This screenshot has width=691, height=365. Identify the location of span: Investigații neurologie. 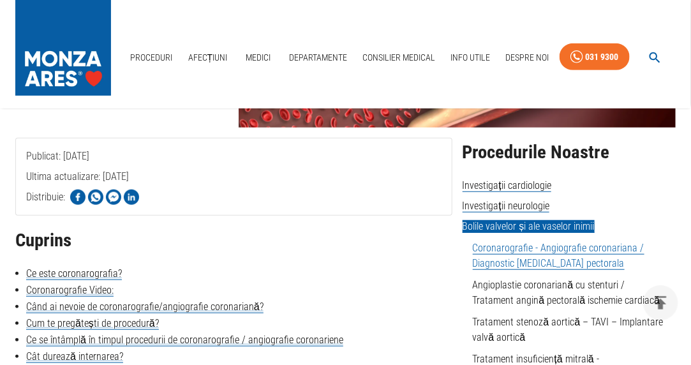
(506, 206).